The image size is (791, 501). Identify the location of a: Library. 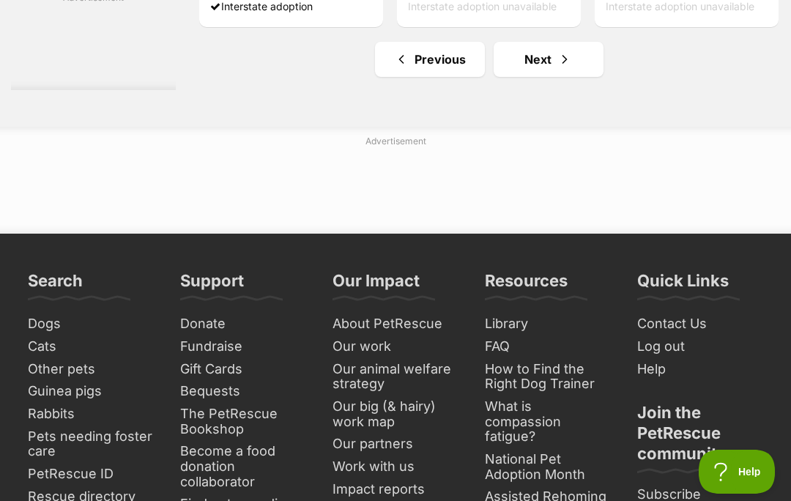
(548, 324).